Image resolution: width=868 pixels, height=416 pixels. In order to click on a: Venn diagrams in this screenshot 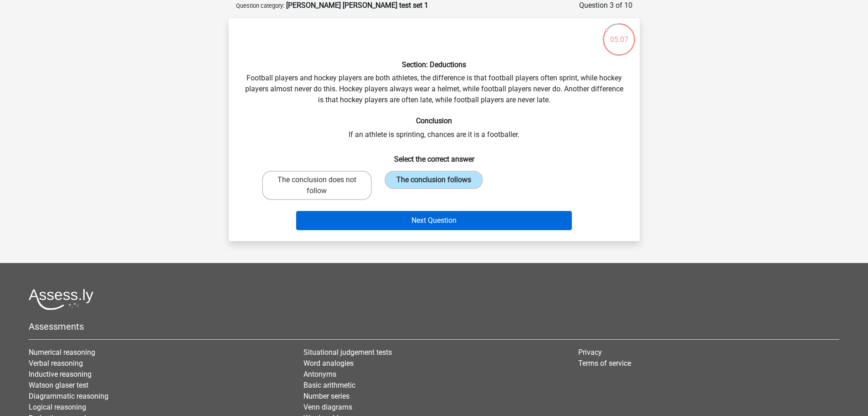, I will do `click(328, 407)`.